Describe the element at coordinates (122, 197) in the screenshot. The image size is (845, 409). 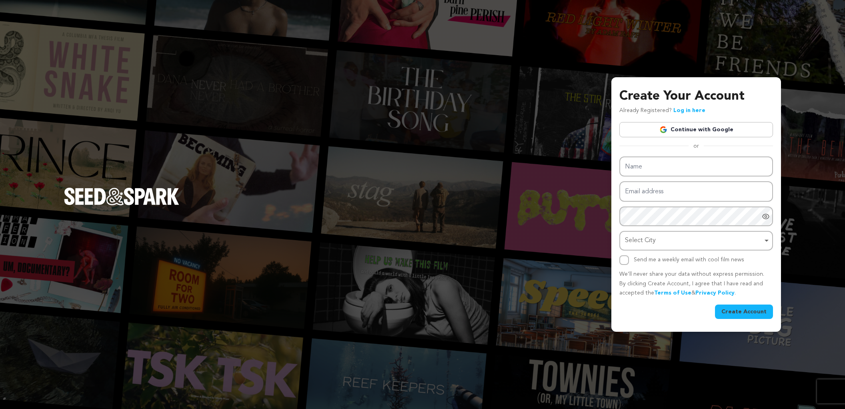
I see `img: Seed&Spark Logo` at that location.